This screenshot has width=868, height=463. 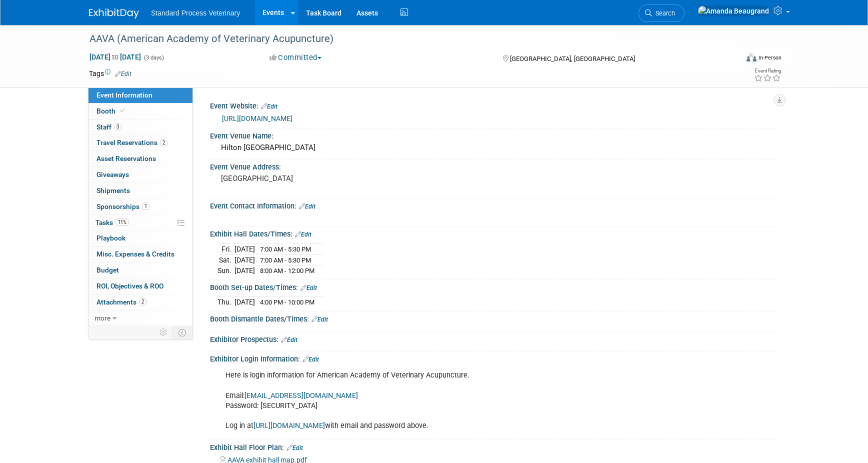 What do you see at coordinates (494, 358) in the screenshot?
I see `div: Exhibitor Login Information:` at bounding box center [494, 358].